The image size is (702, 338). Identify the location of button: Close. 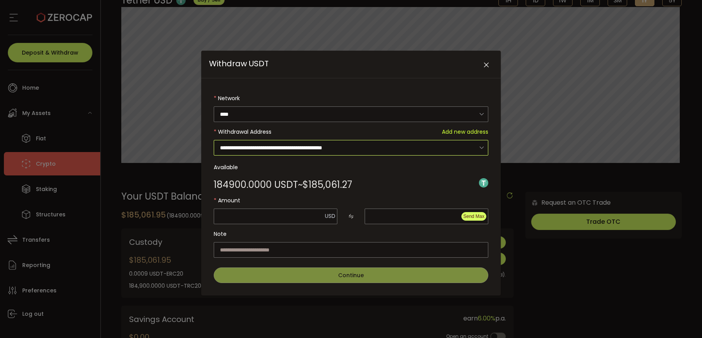
(486, 65).